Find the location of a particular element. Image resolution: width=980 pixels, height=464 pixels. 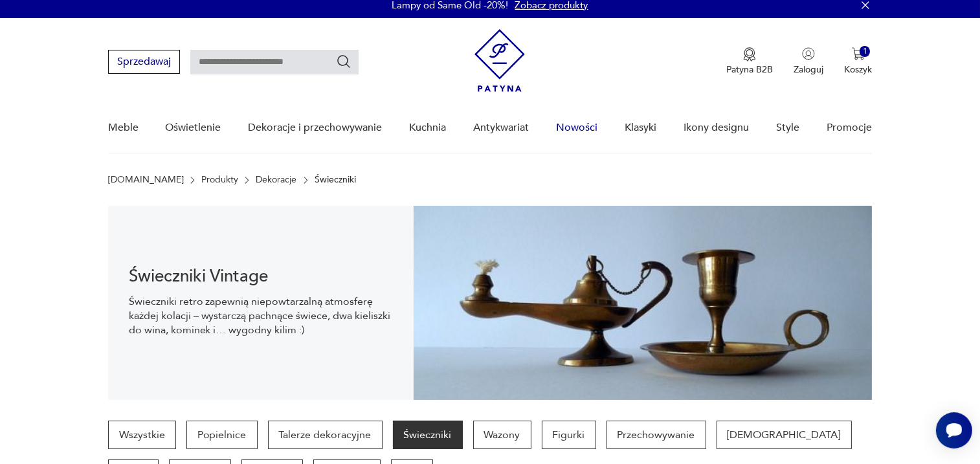

p: Wazony is located at coordinates (502, 435).